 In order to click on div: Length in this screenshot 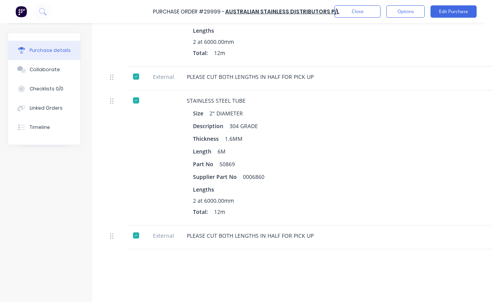, I will do `click(205, 151)`.